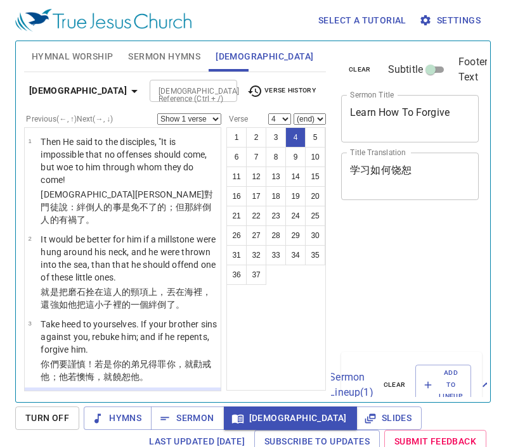 This screenshot has width=506, height=447. I want to click on span: Hymns, so click(117, 418).